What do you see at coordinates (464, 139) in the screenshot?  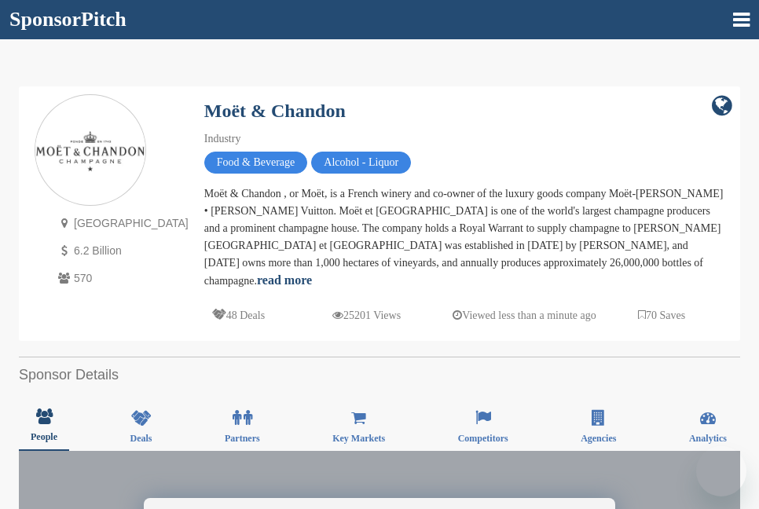 I see `div: Industry` at bounding box center [464, 139].